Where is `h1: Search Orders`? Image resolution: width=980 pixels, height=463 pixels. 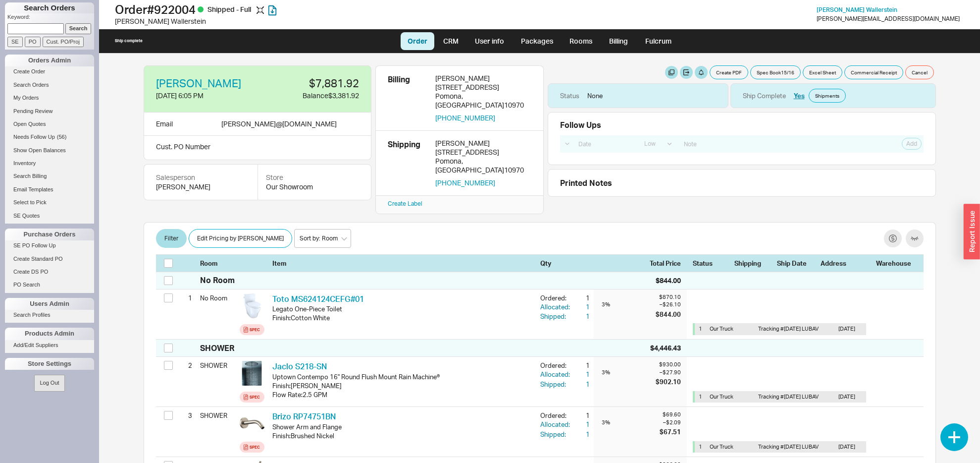
h1: Search Orders is located at coordinates (50, 8).